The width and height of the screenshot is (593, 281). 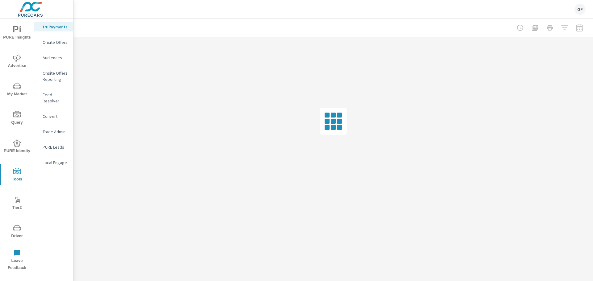 I want to click on div: Feed Resolver, so click(x=53, y=98).